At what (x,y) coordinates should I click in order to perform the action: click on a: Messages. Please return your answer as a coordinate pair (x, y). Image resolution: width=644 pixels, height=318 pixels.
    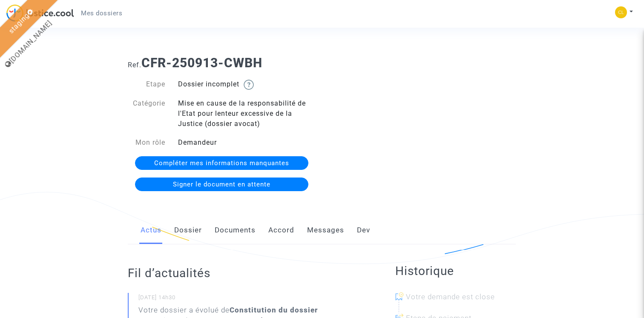
    Looking at the image, I should click on (325, 230).